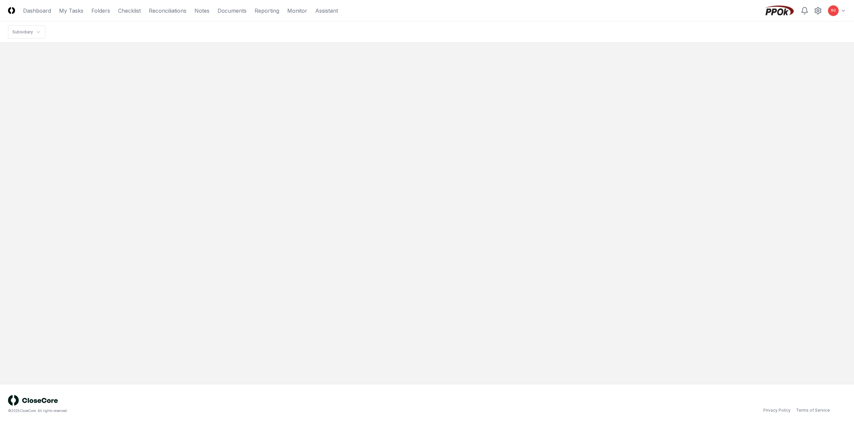 Image resolution: width=854 pixels, height=424 pixels. Describe the element at coordinates (27, 32) in the screenshot. I see `nav: breadcrumb` at that location.